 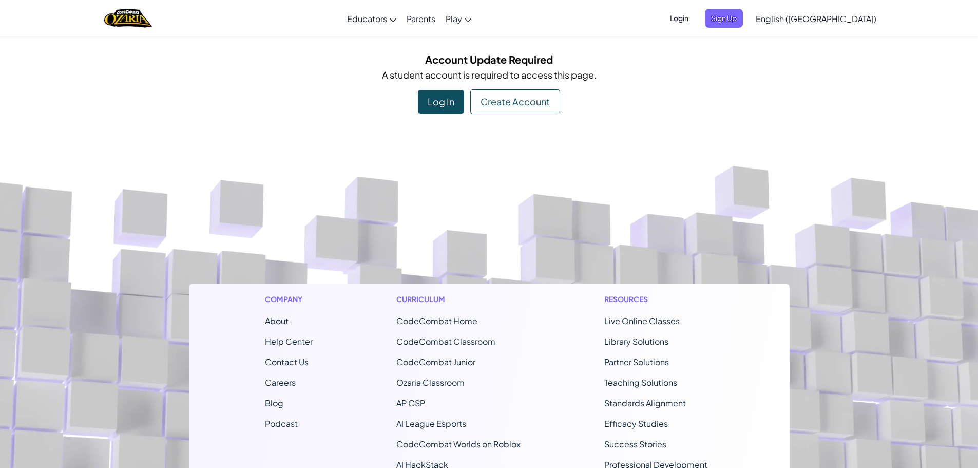 I want to click on a: Ozaria Classroom, so click(x=430, y=382).